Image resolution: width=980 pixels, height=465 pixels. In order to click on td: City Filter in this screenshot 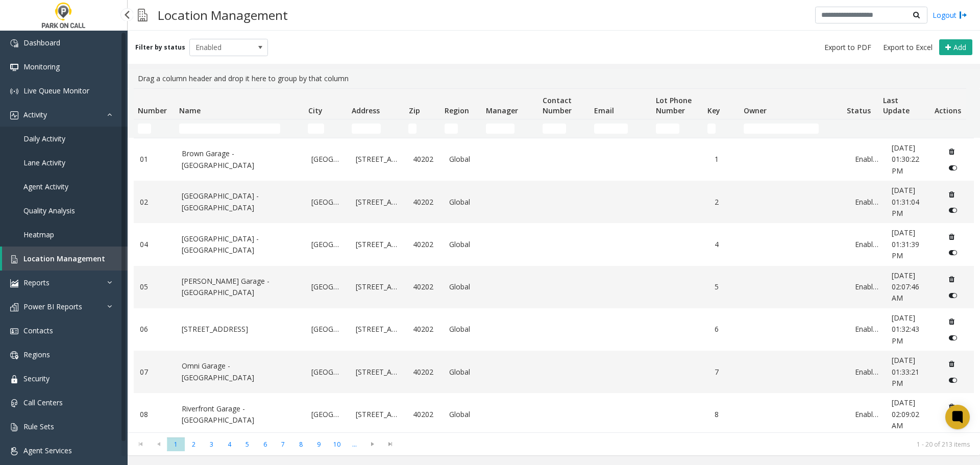, I will do `click(326, 128)`.